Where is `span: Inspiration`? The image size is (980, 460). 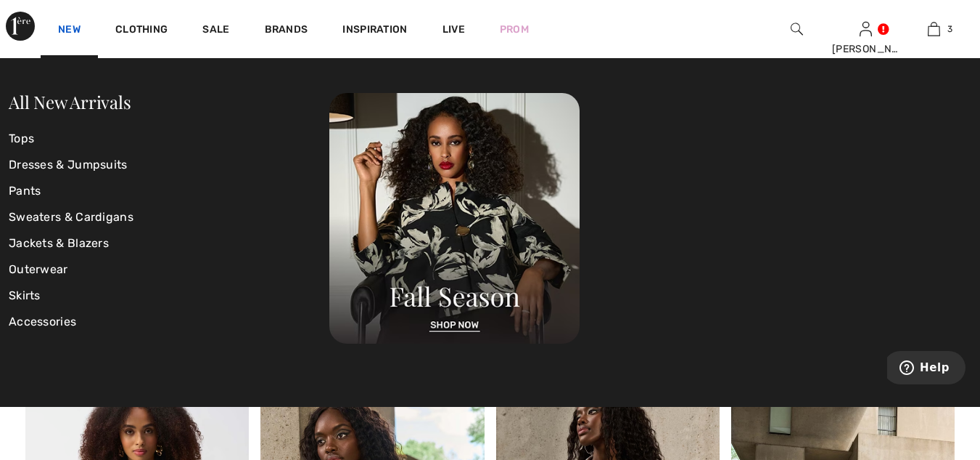 span: Inspiration is located at coordinates (375, 31).